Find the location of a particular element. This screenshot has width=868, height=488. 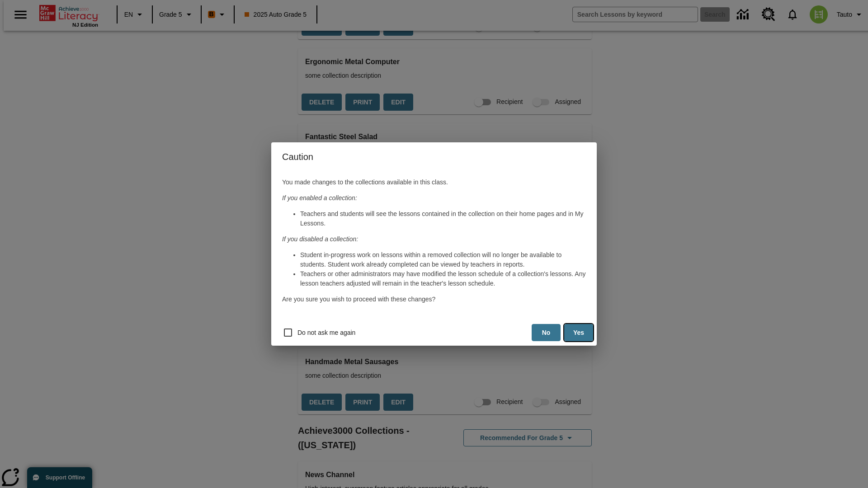

li: Teachers and students will see the lessons contained in the collection on their home pages and in... is located at coordinates (443, 219).